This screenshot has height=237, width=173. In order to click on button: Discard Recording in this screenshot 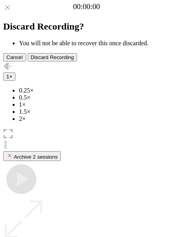, I will do `click(52, 57)`.